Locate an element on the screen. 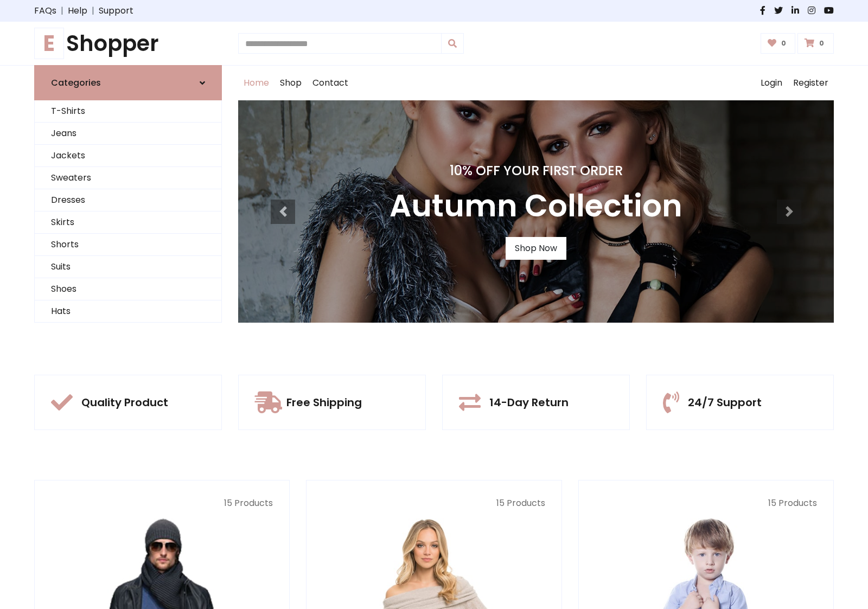 The width and height of the screenshot is (868, 609). a: Shoes is located at coordinates (128, 289).